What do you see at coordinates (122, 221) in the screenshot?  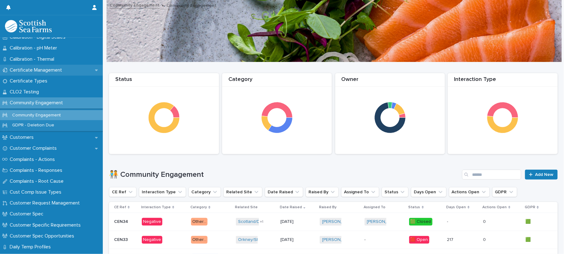 I see `p: CEN34` at bounding box center [122, 221].